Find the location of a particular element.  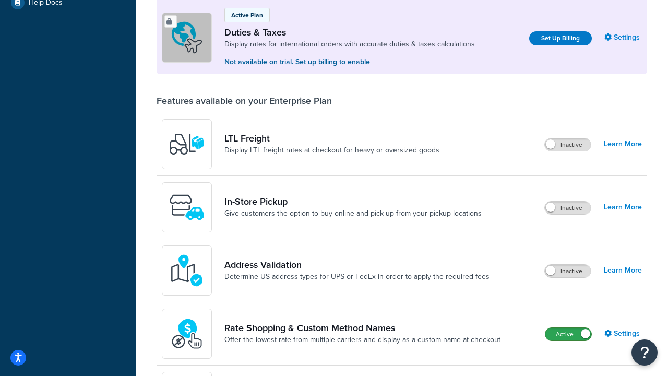

a: Display rates for international orders with accurate duties & taxes calculations is located at coordinates (350, 44).